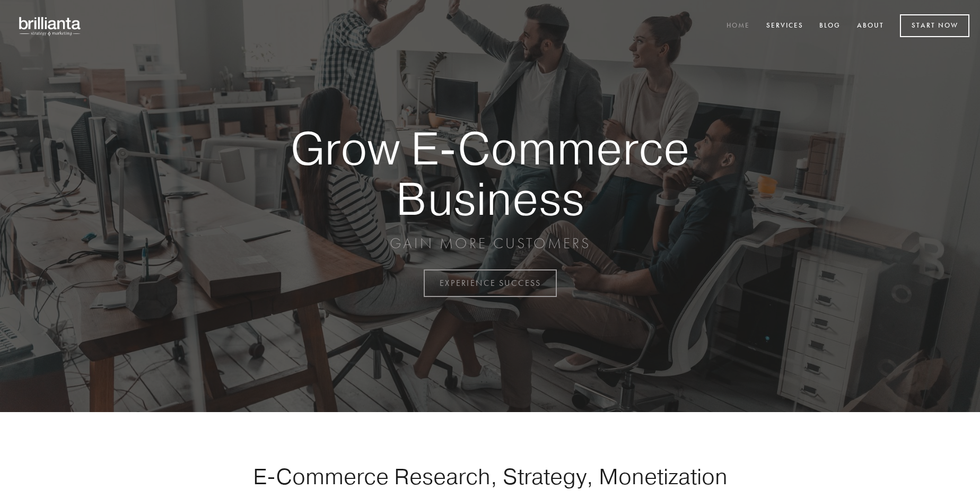 The height and width of the screenshot is (498, 980). I want to click on a: Blog, so click(830, 26).